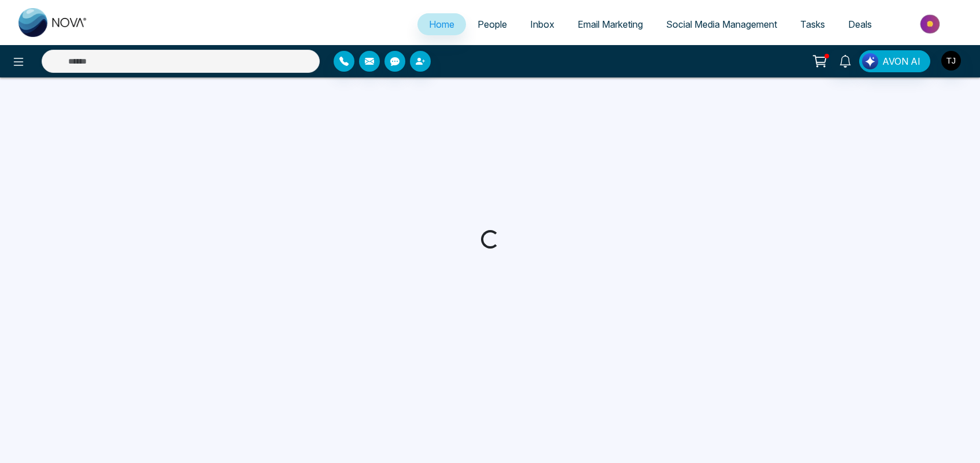 The width and height of the screenshot is (980, 463). Describe the element at coordinates (609, 24) in the screenshot. I see `a: Email Marketing` at that location.